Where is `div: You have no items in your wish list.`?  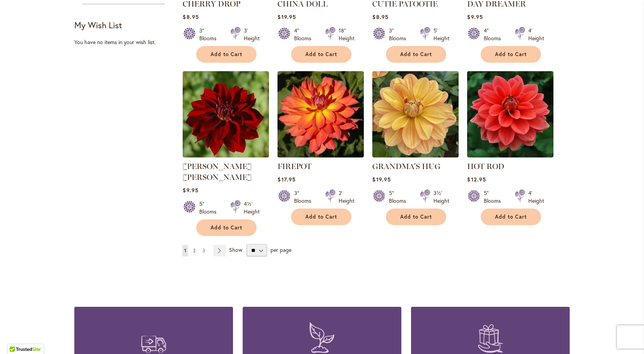
div: You have no items in your wish list. is located at coordinates (126, 42).